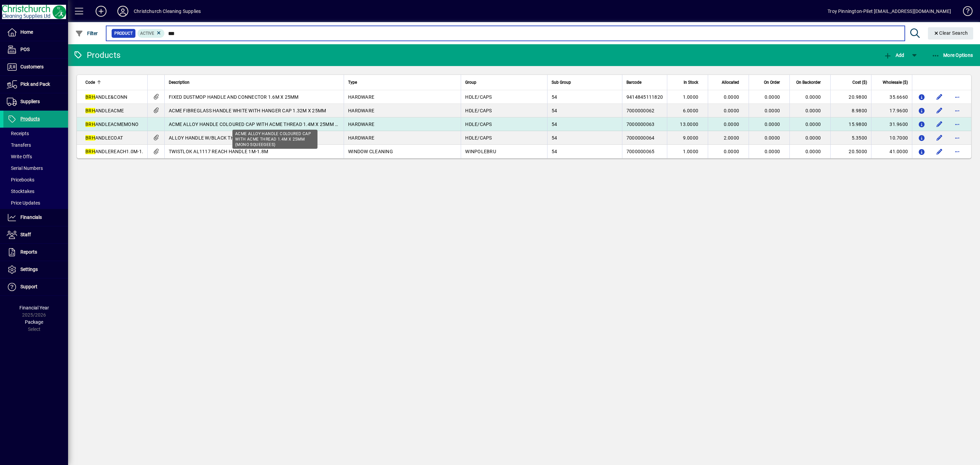  What do you see at coordinates (97, 55) in the screenshot?
I see `div: Products` at bounding box center [97, 55].